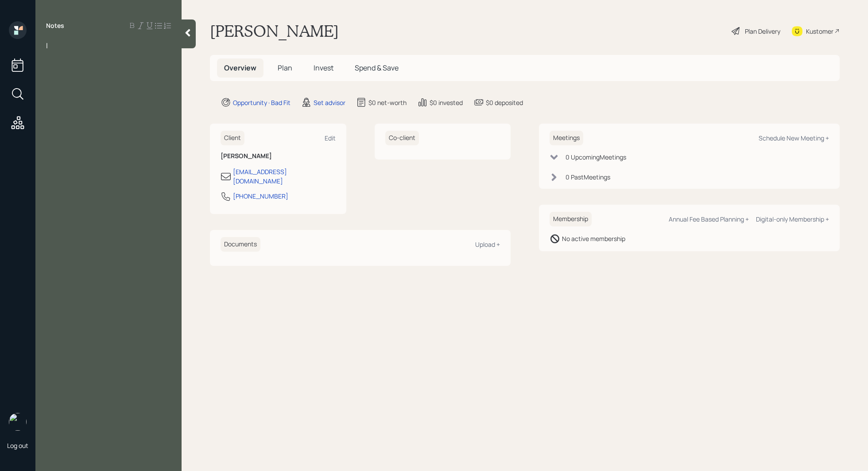  Describe the element at coordinates (794, 138) in the screenshot. I see `div: Schedule New Meeting +` at that location.